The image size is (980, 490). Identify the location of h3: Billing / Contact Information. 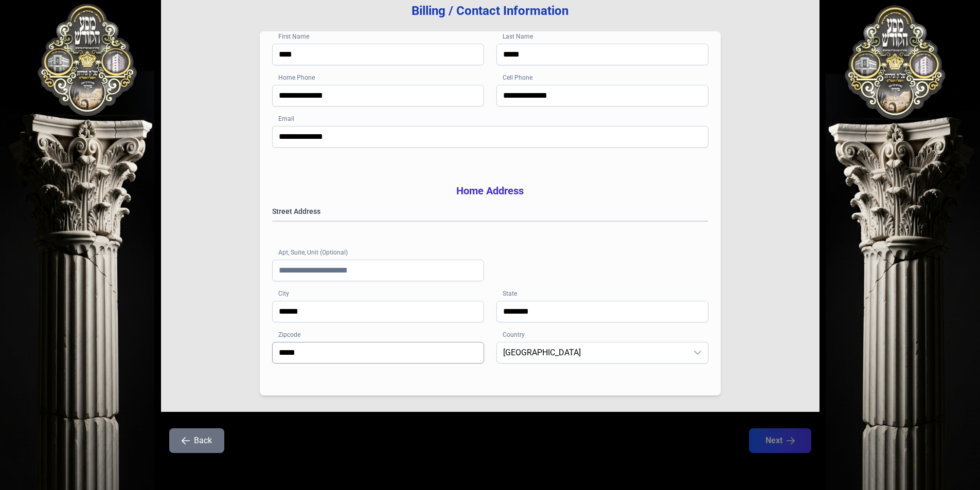
(490, 11).